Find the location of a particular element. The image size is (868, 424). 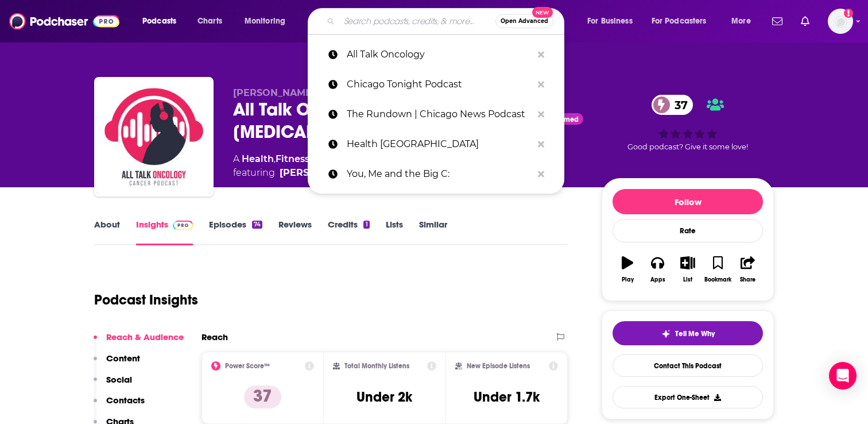

button: Bookmark is located at coordinates (718, 270).